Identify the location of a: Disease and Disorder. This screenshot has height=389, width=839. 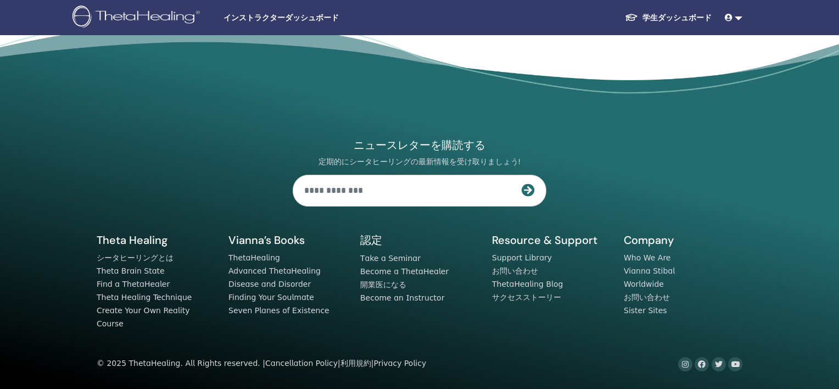
(269, 284).